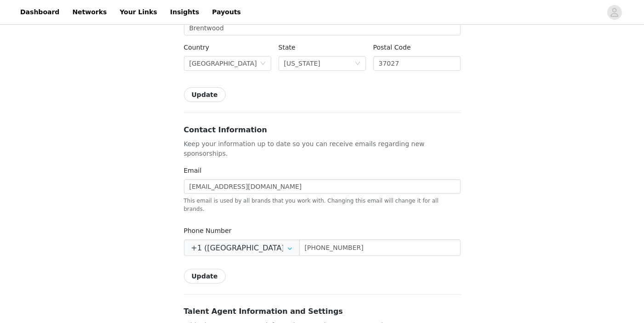 The image size is (644, 323). Describe the element at coordinates (322, 204) in the screenshot. I see `div: This email is used by all brands that you work with. Changing this email will change it for all b...` at that location.